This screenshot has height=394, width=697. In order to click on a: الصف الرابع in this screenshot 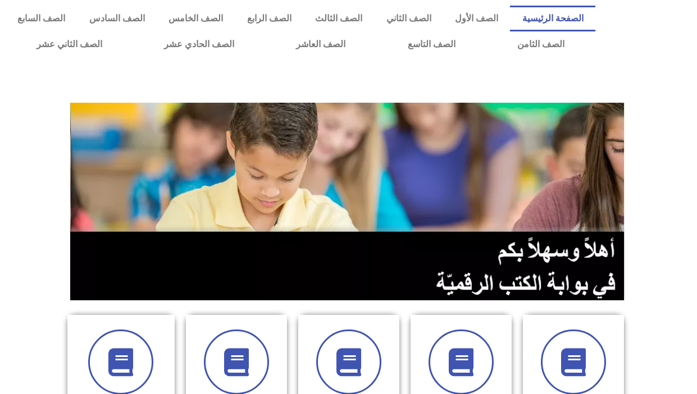, I will do `click(269, 19)`.